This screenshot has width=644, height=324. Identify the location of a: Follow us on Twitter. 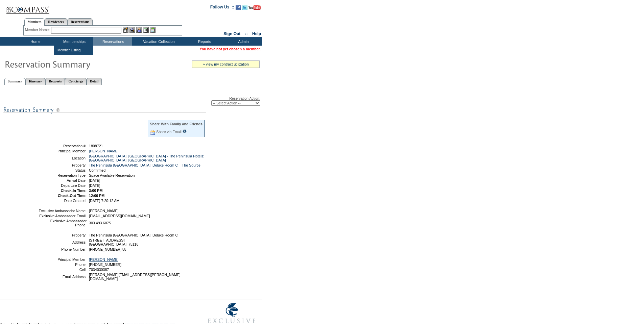
(245, 9).